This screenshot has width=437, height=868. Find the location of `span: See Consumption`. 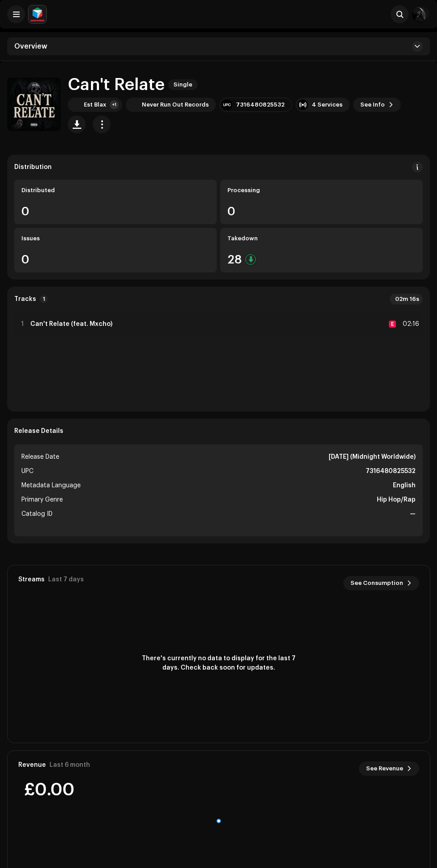

span: See Consumption is located at coordinates (377, 583).